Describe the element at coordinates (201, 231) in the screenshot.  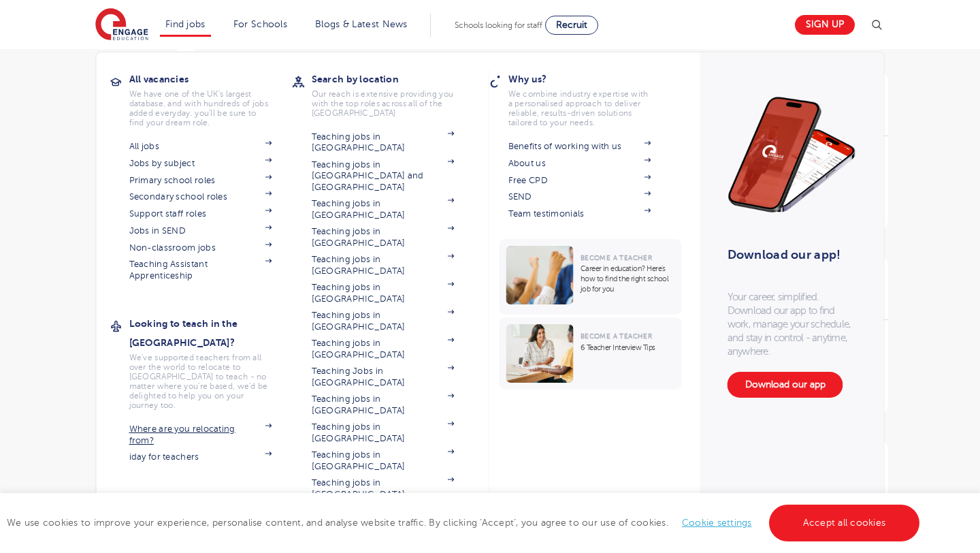
I see `a: Jobs in SEND` at that location.